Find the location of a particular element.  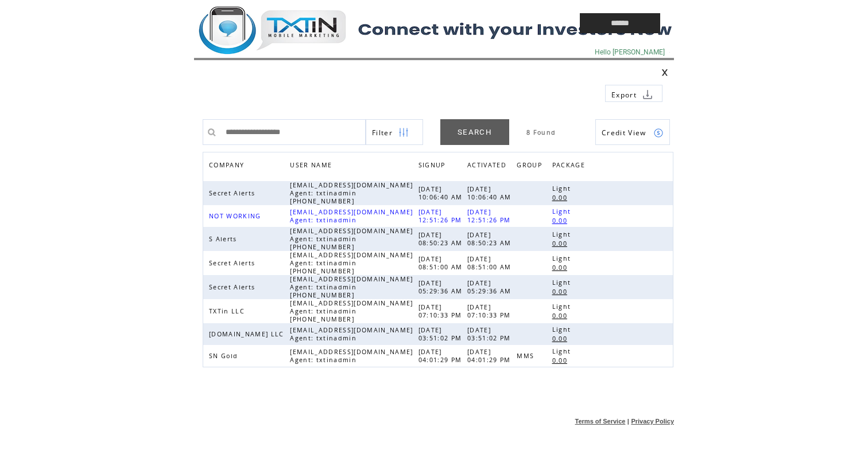

span: Export to csv file is located at coordinates (624, 95).